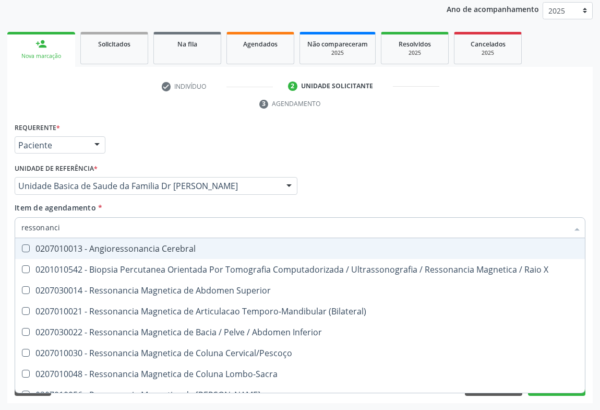  What do you see at coordinates (300, 374) in the screenshot?
I see `div: 0207010048 - Ressonancia Magnetica de Coluna Lombo-Sacra` at bounding box center [300, 374].